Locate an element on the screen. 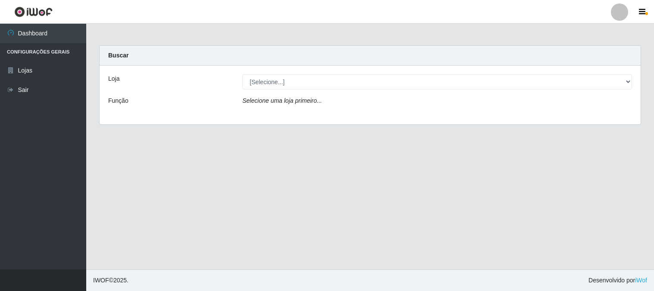 The width and height of the screenshot is (654, 291). a: iWof is located at coordinates (641, 280).